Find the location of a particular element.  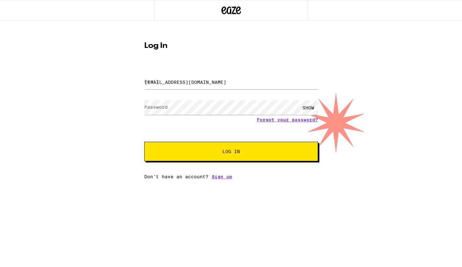

button: Log In is located at coordinates (231, 152).